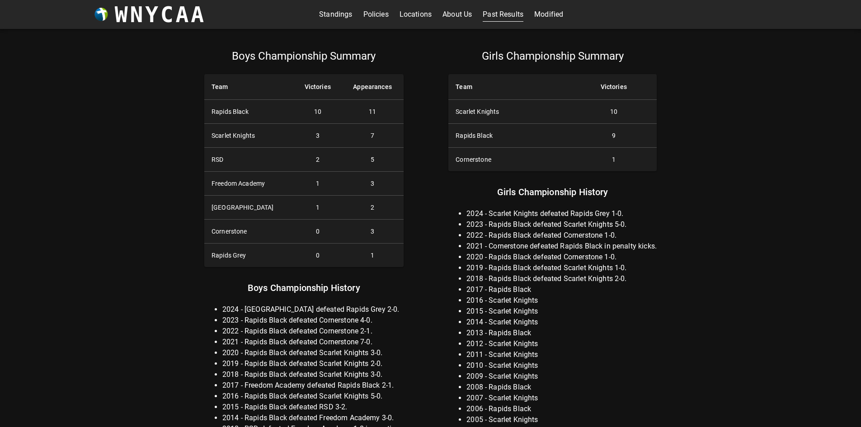 The image size is (861, 427). I want to click on p: Boys Championship History, so click(304, 288).